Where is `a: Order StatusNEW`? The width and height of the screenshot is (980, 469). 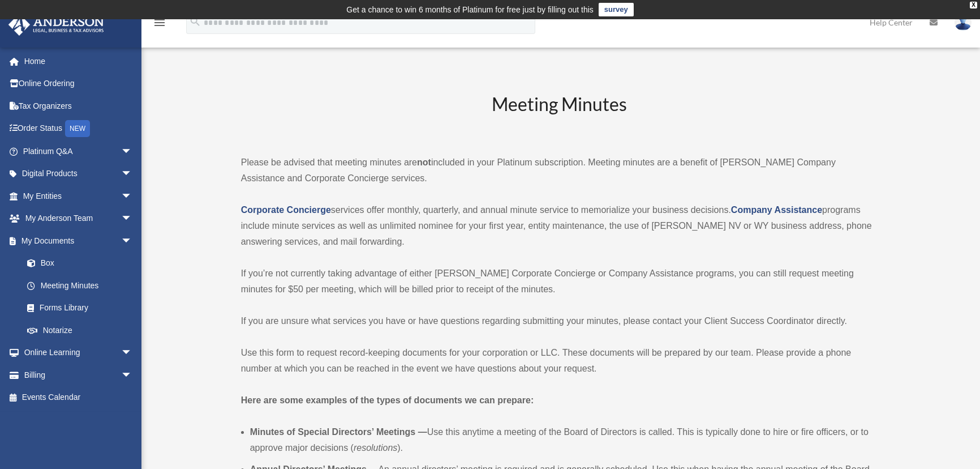 a: Order StatusNEW is located at coordinates (79, 129).